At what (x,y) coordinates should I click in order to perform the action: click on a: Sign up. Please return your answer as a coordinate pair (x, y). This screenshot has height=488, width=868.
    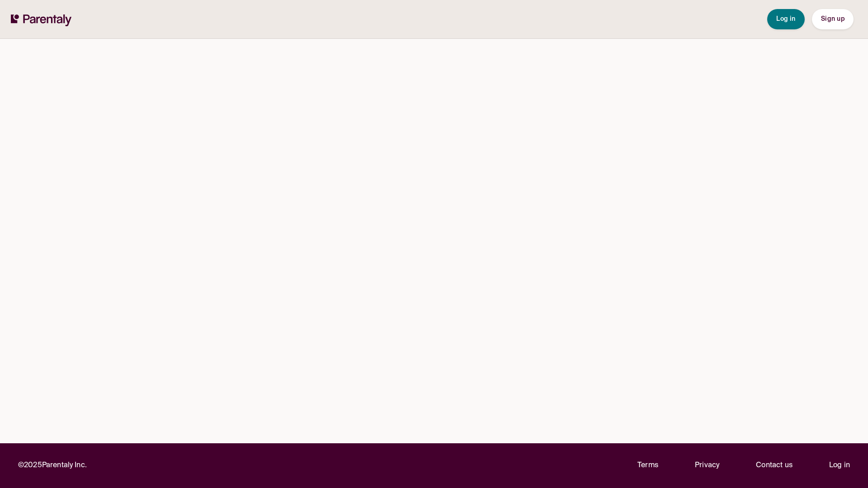
    Looking at the image, I should click on (832, 19).